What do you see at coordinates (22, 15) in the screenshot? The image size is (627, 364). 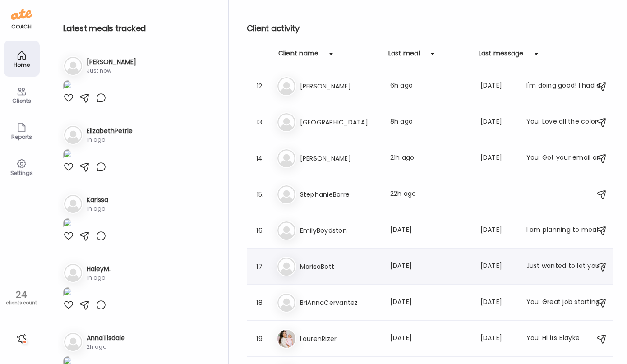 I see `img: ate` at bounding box center [22, 15].